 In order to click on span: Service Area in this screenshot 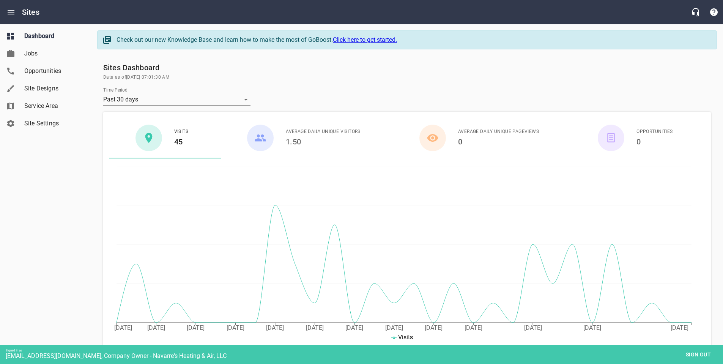, I will do `click(53, 106)`.